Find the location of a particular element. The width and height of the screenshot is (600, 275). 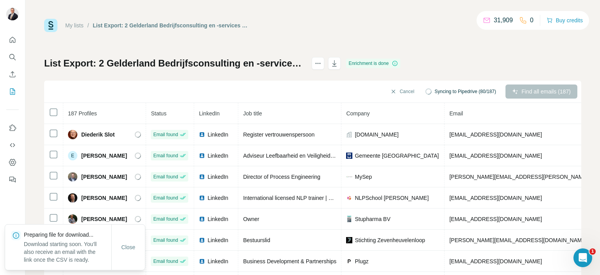

div: E is located at coordinates (73, 156).